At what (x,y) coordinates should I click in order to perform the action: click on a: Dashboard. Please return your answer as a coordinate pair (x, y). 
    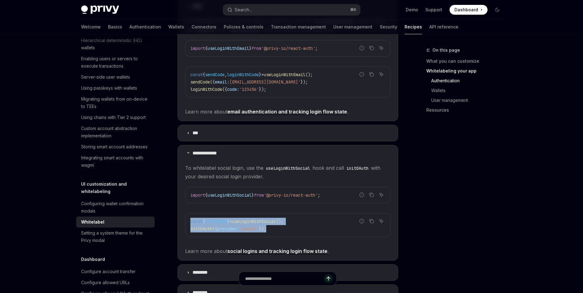
    Looking at the image, I should click on (468, 10).